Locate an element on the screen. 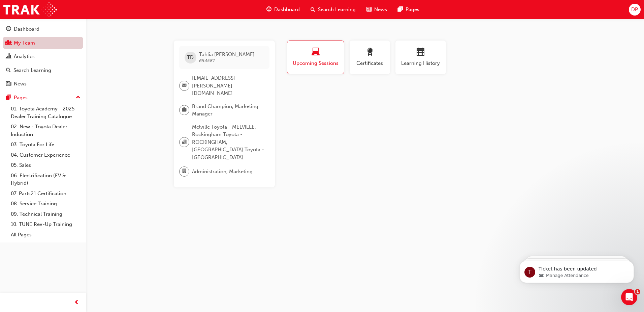  span: up-icon is located at coordinates (78, 97).